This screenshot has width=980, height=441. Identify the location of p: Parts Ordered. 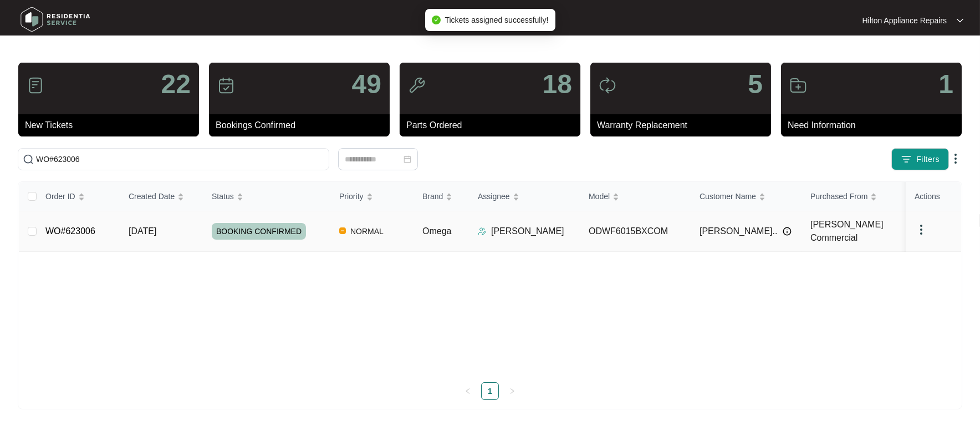
(493, 125).